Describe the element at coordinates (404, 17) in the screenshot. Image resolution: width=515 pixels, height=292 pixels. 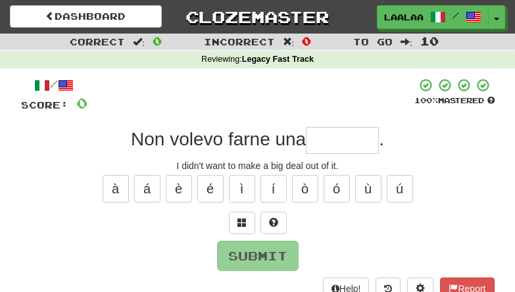
I see `span: laalaa` at that location.